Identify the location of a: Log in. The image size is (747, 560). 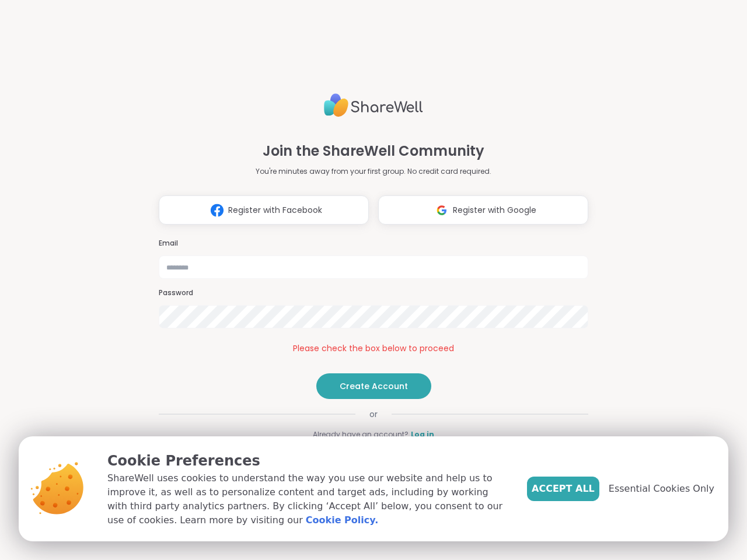
(423, 435).